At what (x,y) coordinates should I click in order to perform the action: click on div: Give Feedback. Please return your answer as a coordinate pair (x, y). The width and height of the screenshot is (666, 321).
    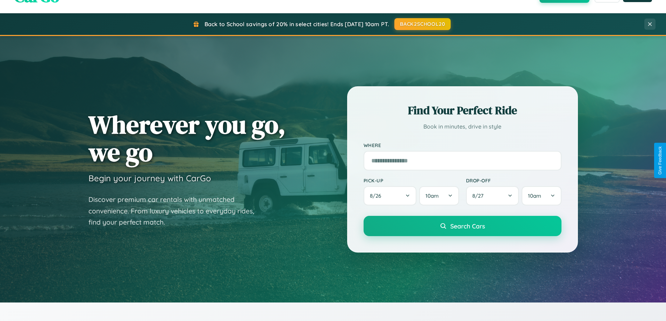
    Looking at the image, I should click on (660, 161).